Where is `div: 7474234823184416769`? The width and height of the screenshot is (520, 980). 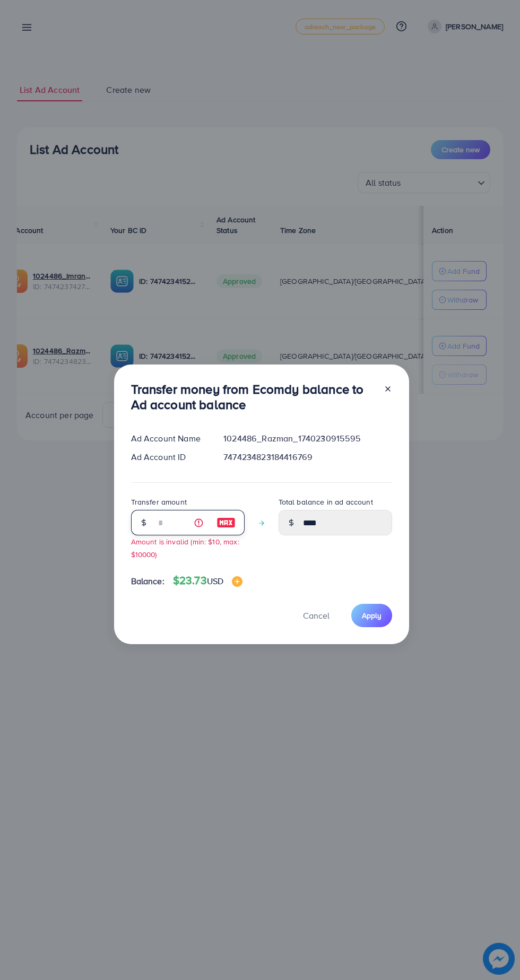
div: 7474234823184416769 is located at coordinates (307, 457).